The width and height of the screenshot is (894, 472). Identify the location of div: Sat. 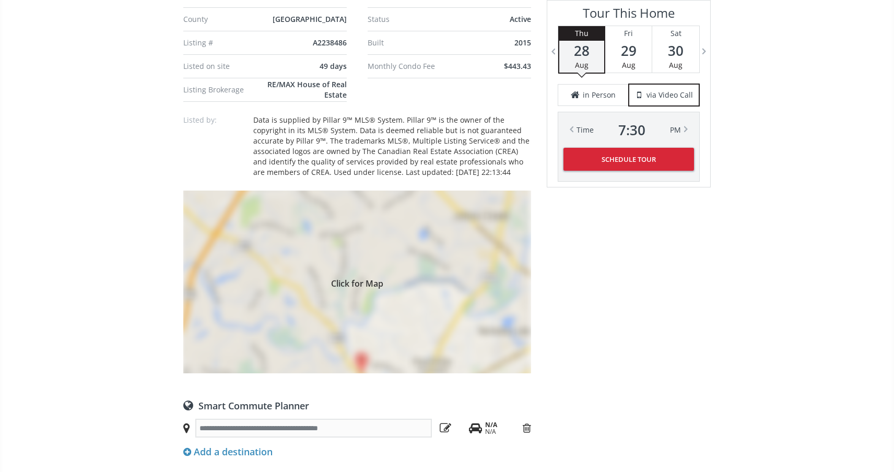
(675, 33).